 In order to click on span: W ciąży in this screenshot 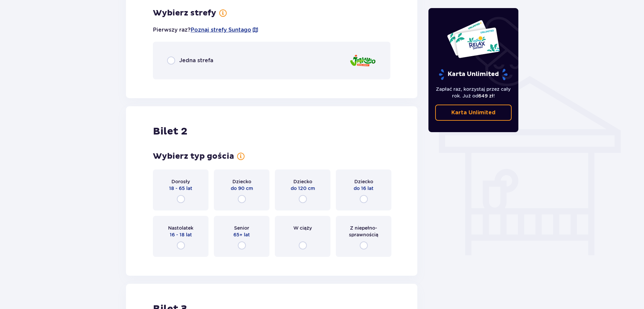, I will do `click(303, 228)`.